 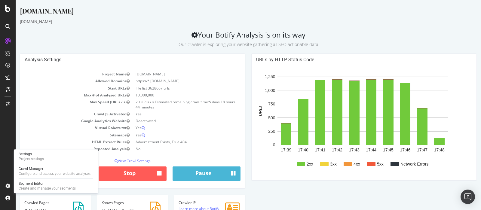 What do you see at coordinates (194, 203) in the screenshot?
I see `h4: Crawler IP` at bounding box center [194, 203].